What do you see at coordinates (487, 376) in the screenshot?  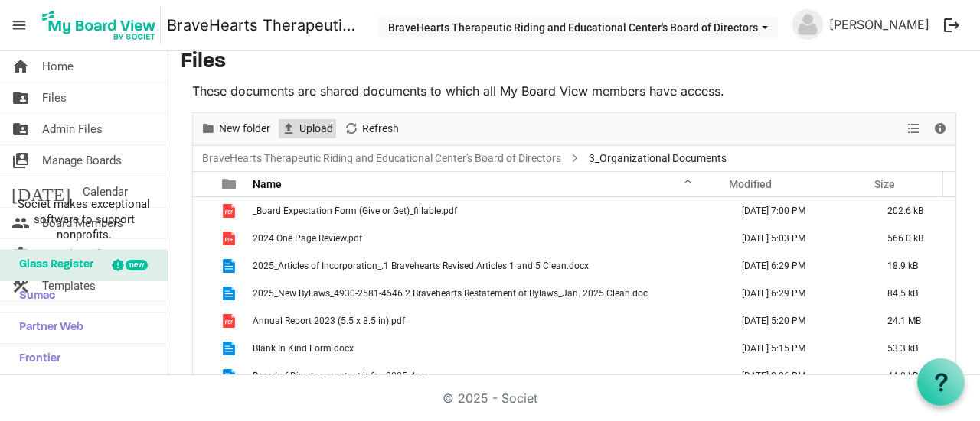 I see `td: Board of Directors contact info - 2025.doc is template cell column header Name` at bounding box center [487, 376].